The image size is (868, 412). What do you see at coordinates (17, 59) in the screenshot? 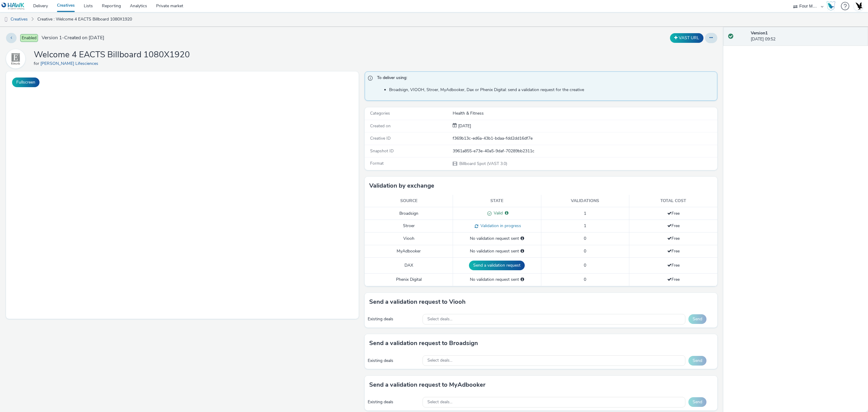
I see `a: Edwards Lifesciences` at bounding box center [17, 59].